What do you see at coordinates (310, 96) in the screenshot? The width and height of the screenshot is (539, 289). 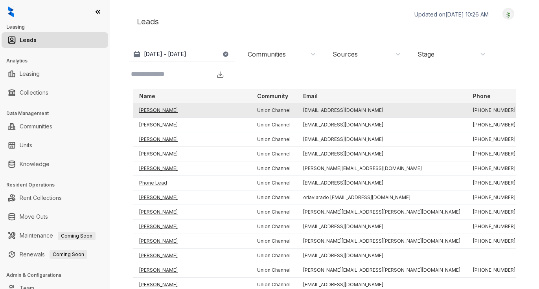 I see `p: Email` at bounding box center [310, 96].